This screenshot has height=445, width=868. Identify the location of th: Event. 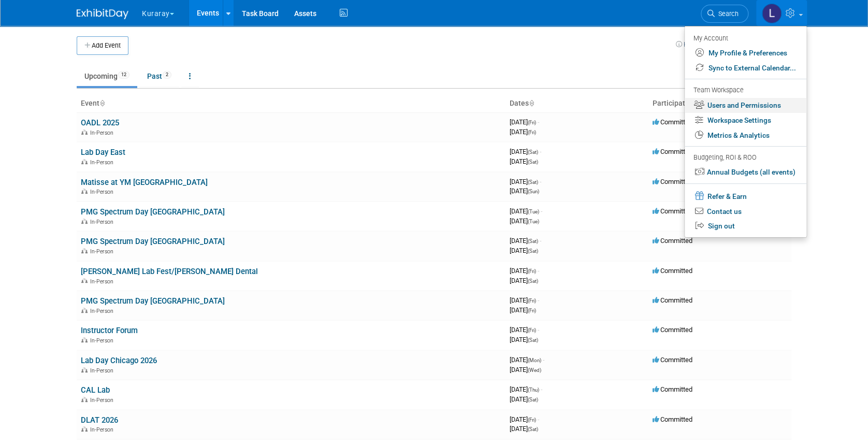
(291, 103).